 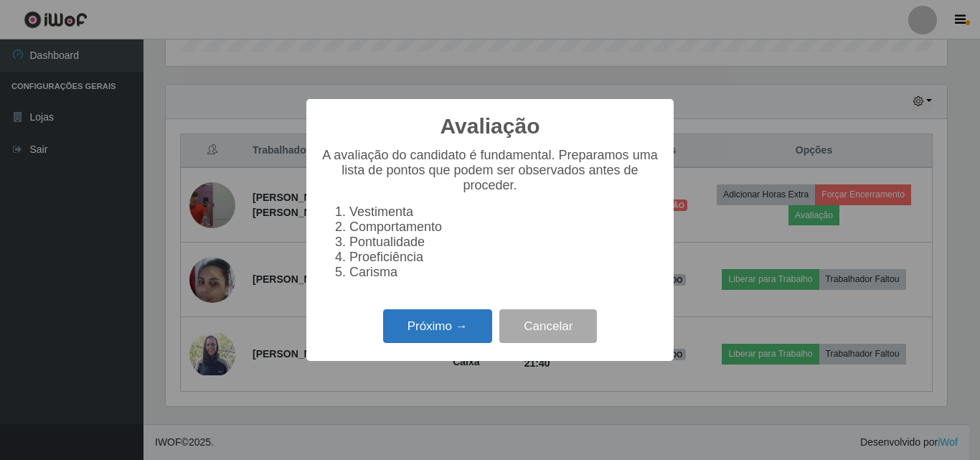 I want to click on li: Carisma, so click(x=505, y=272).